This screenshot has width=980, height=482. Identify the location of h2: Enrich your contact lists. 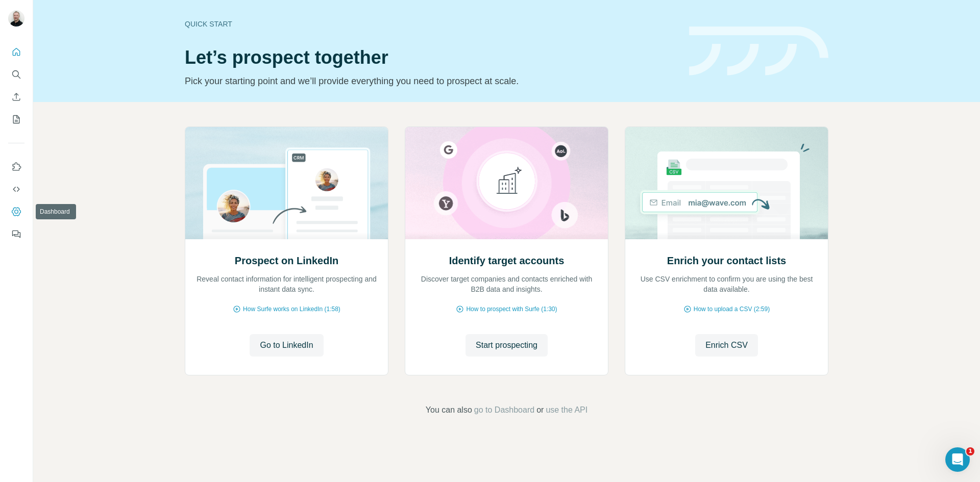
(726, 260).